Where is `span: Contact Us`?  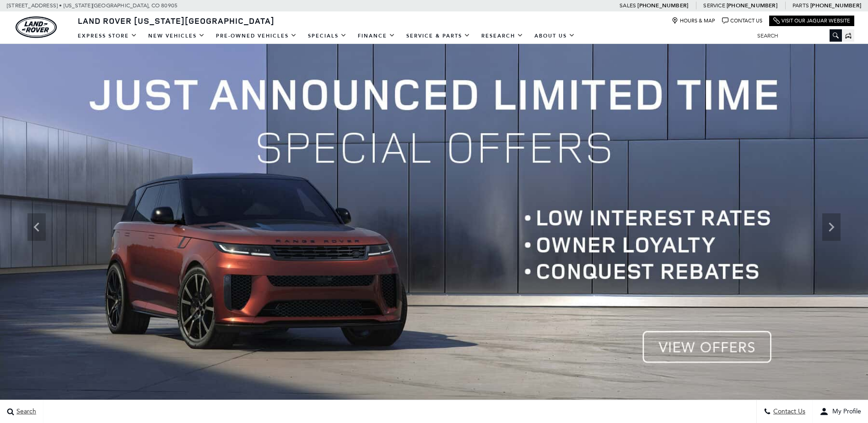
span: Contact Us is located at coordinates (788, 412).